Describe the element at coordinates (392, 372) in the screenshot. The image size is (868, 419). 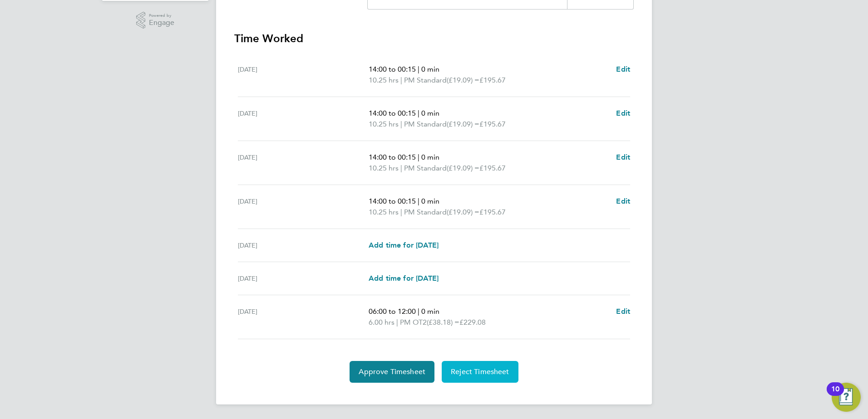
I see `button: Approve Timesheet` at that location.